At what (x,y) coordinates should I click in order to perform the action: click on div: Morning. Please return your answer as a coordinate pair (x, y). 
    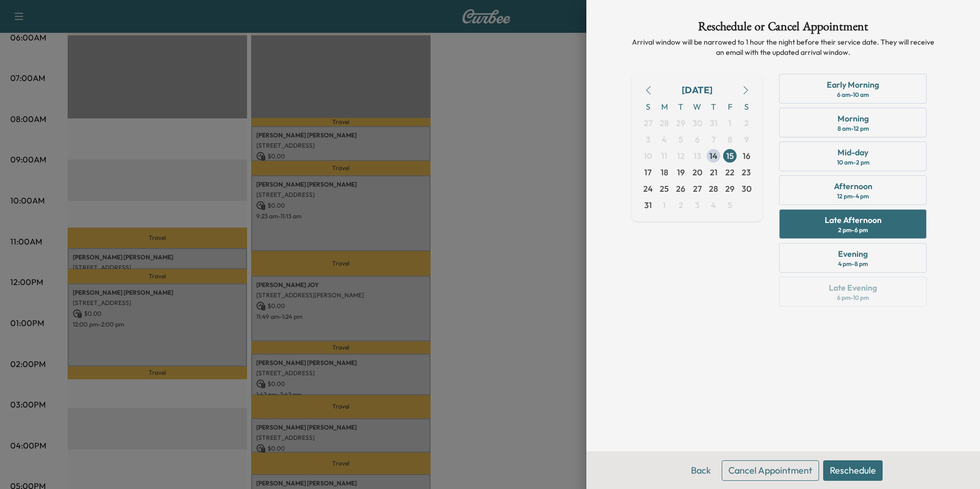
    Looking at the image, I should click on (853, 118).